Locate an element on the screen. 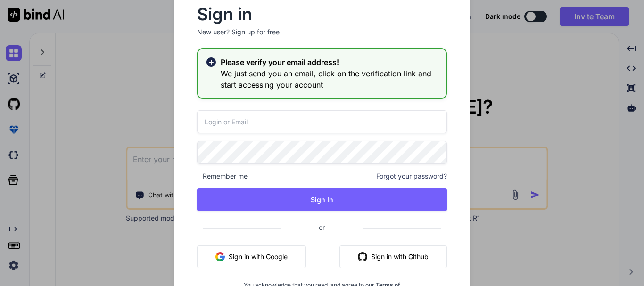 The height and width of the screenshot is (286, 644). input: Login or Email is located at coordinates (322, 121).